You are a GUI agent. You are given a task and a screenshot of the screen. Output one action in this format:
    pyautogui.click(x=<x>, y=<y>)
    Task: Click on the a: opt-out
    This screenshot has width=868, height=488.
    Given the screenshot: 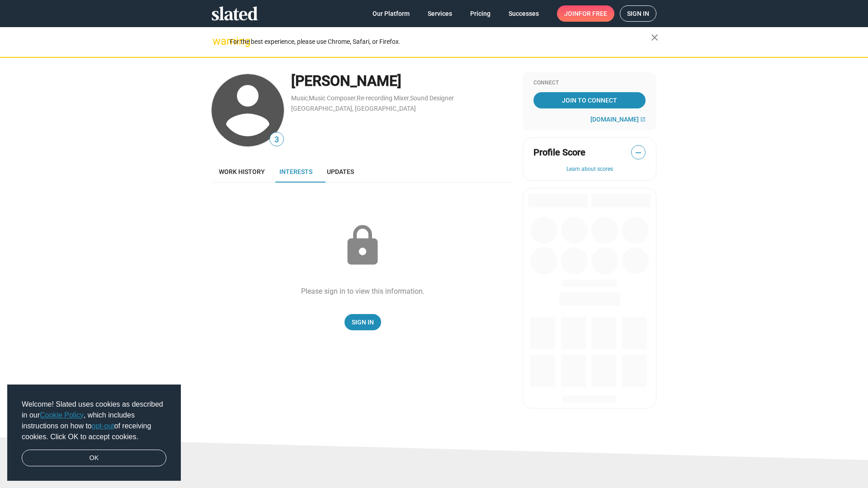 What is the action you would take?
    pyautogui.click(x=103, y=425)
    